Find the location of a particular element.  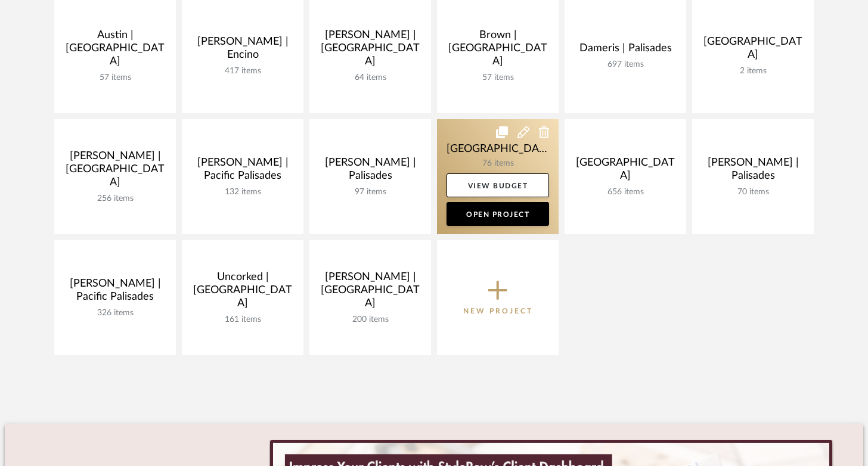

div: 161 items is located at coordinates (243, 320).